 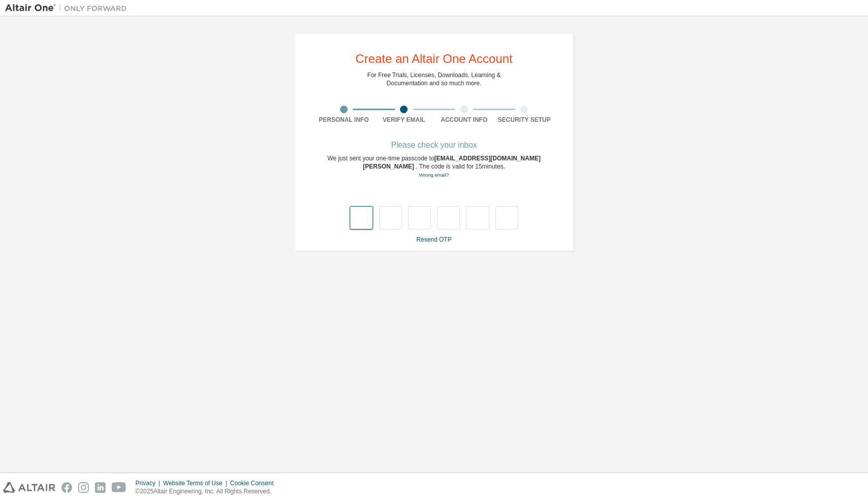 What do you see at coordinates (434, 79) in the screenshot?
I see `div: For Free Trials, Licenses, Downloads, Learning & Documentation and so much more.` at bounding box center [434, 79].